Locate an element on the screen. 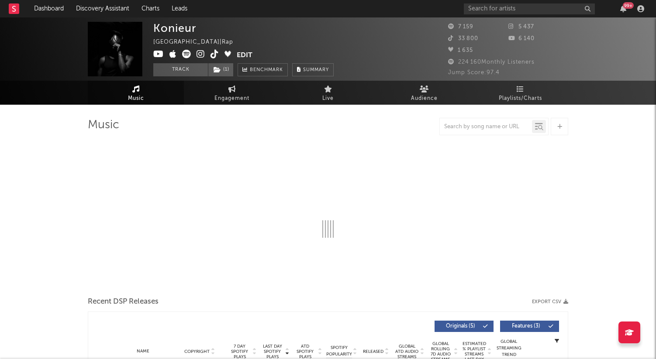 This screenshot has height=359, width=656. button: Originals(5) is located at coordinates (464, 327).